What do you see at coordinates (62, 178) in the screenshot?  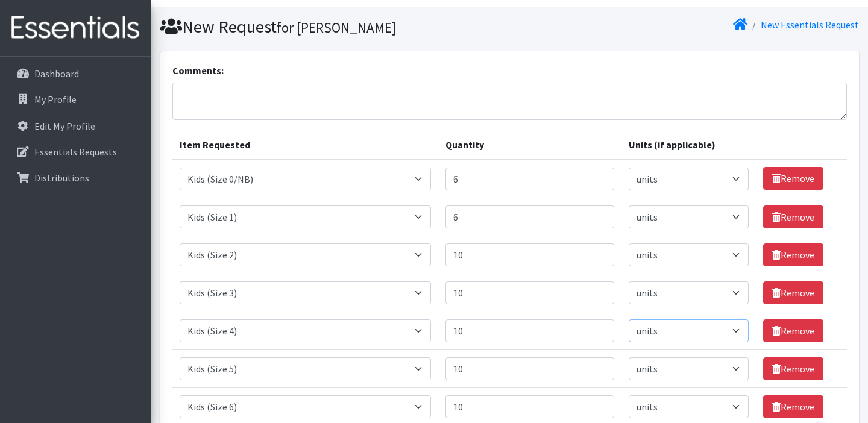 I see `p: Distributions` at bounding box center [62, 178].